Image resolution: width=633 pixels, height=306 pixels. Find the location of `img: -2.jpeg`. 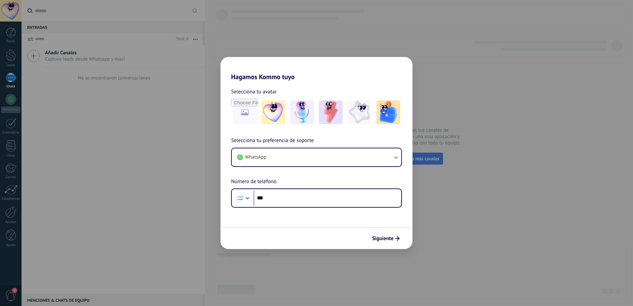

img: -2.jpeg is located at coordinates (302, 112).